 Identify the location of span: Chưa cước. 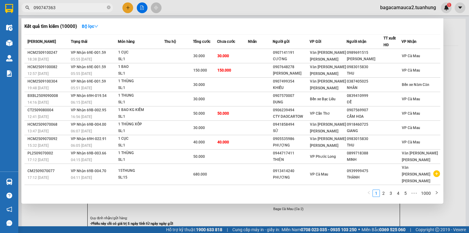
(226, 42).